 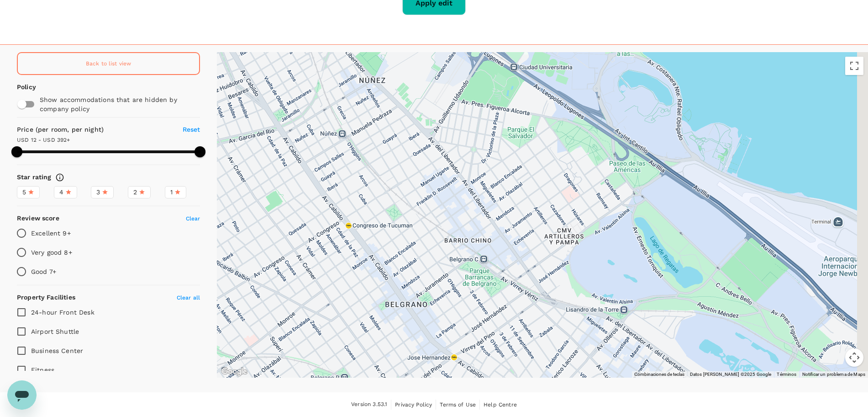 What do you see at coordinates (234, 371) in the screenshot?
I see `a: Abre esta zona en Google Maps (se abre en una nueva ventana)` at bounding box center [234, 371].